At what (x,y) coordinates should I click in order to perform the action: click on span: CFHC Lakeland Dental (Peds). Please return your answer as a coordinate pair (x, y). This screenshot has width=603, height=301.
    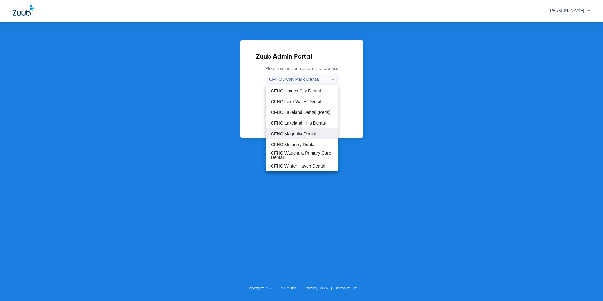
    Looking at the image, I should click on (300, 112).